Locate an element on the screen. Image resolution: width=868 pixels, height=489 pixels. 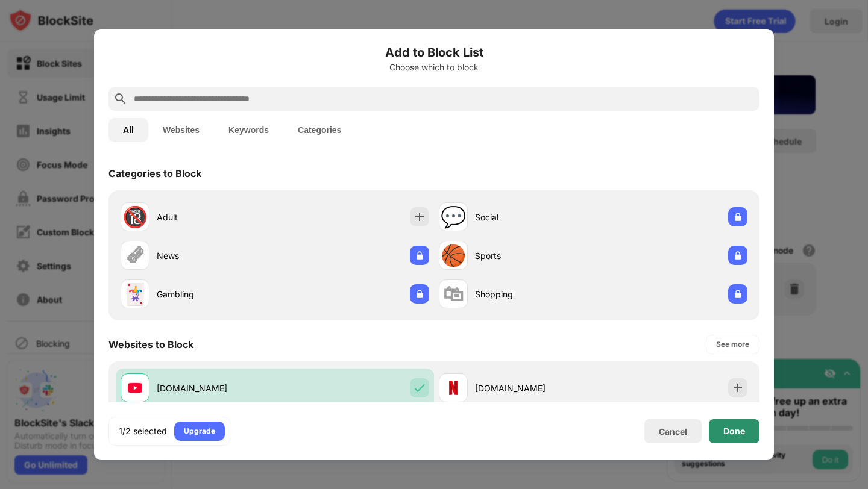
div: Gambling is located at coordinates (216, 294).